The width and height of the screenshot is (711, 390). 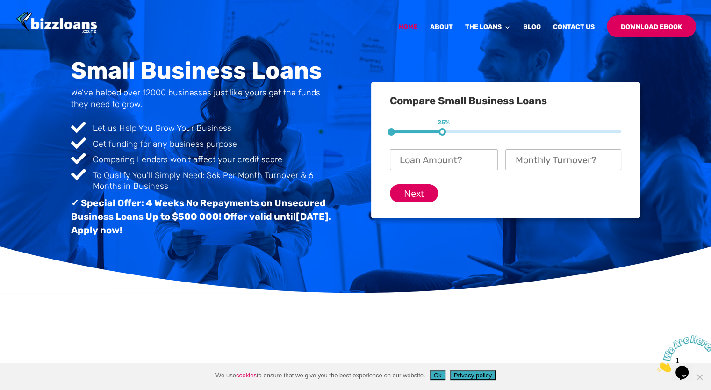 What do you see at coordinates (29, 22) in the screenshot?
I see `div: CloseChat attention grabber` at bounding box center [29, 22].